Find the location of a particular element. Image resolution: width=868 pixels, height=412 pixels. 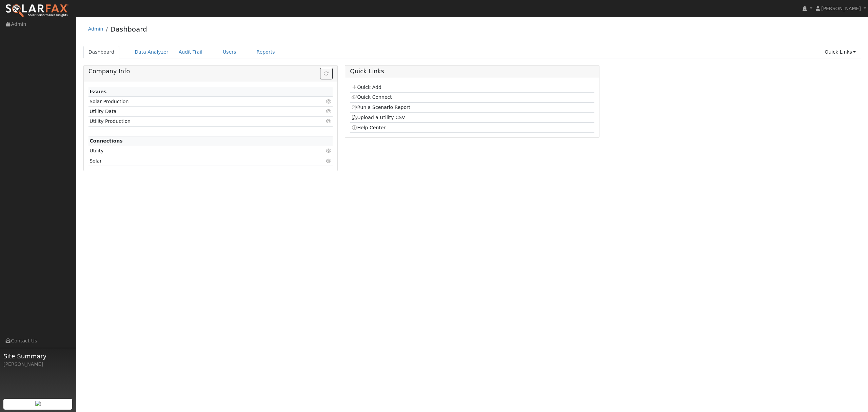

a: Audit Trail is located at coordinates (190, 52).